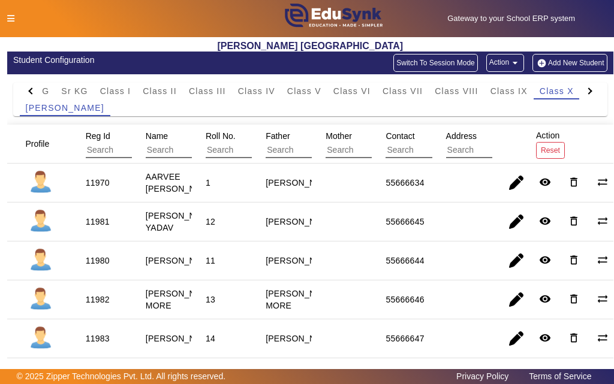  I want to click on div: Student Configuration, so click(158, 60).